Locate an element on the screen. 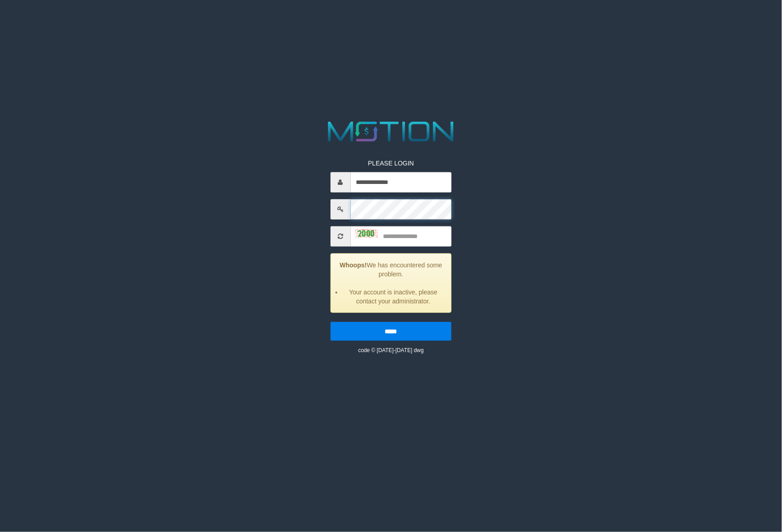  div: We has encountered some problem. is located at coordinates (391, 283).